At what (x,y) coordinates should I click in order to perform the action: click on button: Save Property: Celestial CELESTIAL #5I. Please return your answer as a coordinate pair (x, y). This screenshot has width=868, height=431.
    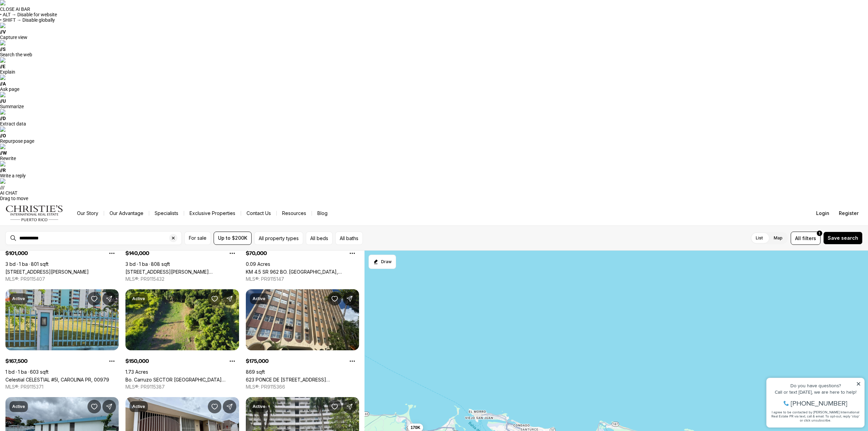
    Looking at the image, I should click on (94, 299).